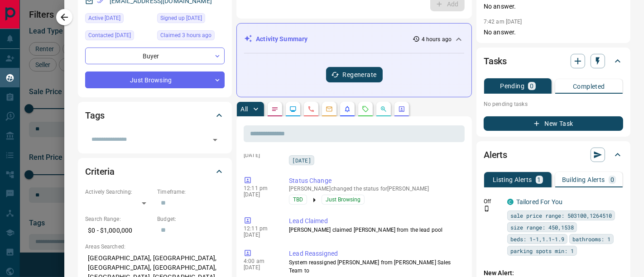  What do you see at coordinates (383, 109) in the screenshot?
I see `svg: Opportunities` at bounding box center [383, 109].